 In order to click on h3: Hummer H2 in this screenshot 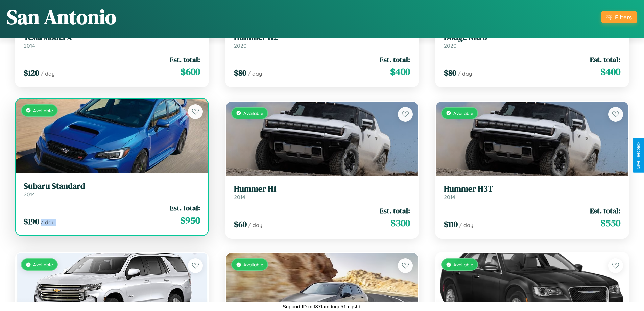, I will do `click(322, 37)`.